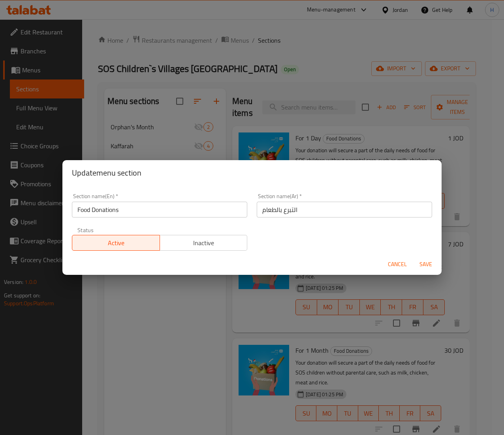 The width and height of the screenshot is (504, 435). I want to click on h2: Update menu section, so click(252, 173).